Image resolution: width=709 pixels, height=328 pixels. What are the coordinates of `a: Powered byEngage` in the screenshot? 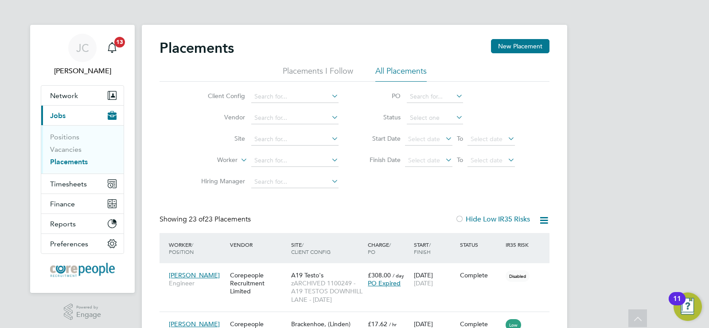 It's located at (82, 312).